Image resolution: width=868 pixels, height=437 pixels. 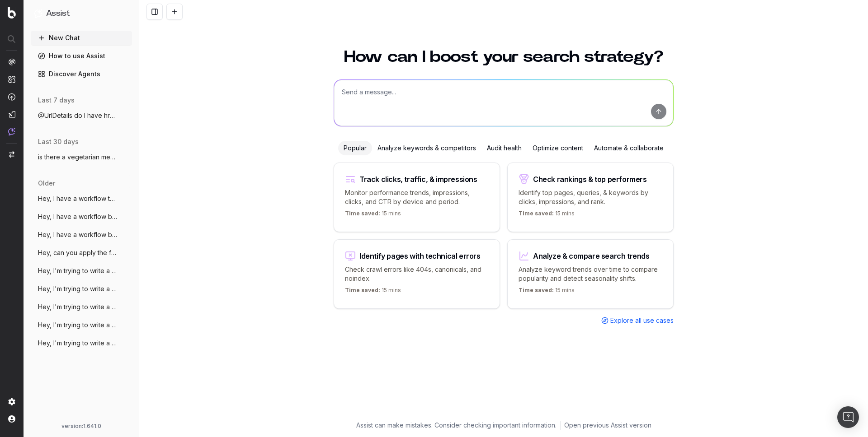 I want to click on img: Switch project, so click(x=12, y=155).